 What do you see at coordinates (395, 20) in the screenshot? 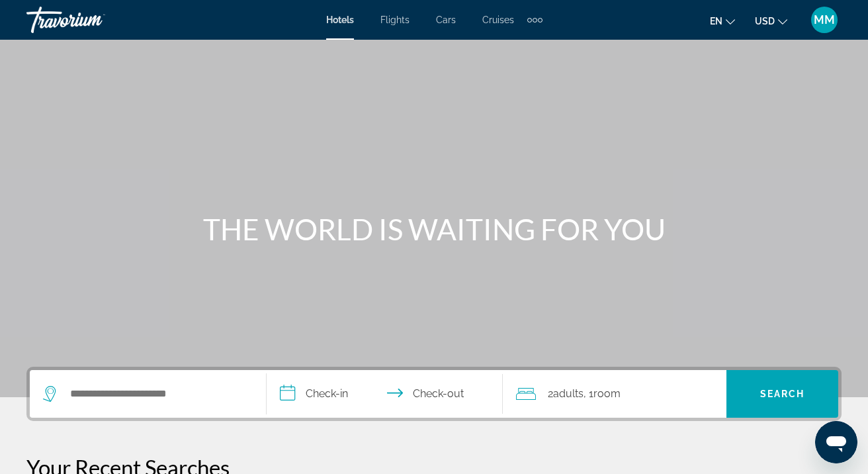
I see `span: Flights` at bounding box center [395, 20].